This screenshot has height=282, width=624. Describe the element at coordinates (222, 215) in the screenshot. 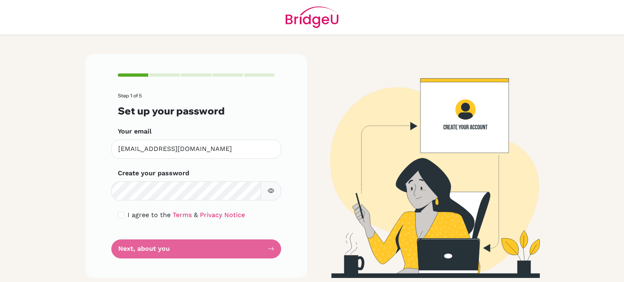

I see `a: Privacy Notice` at that location.